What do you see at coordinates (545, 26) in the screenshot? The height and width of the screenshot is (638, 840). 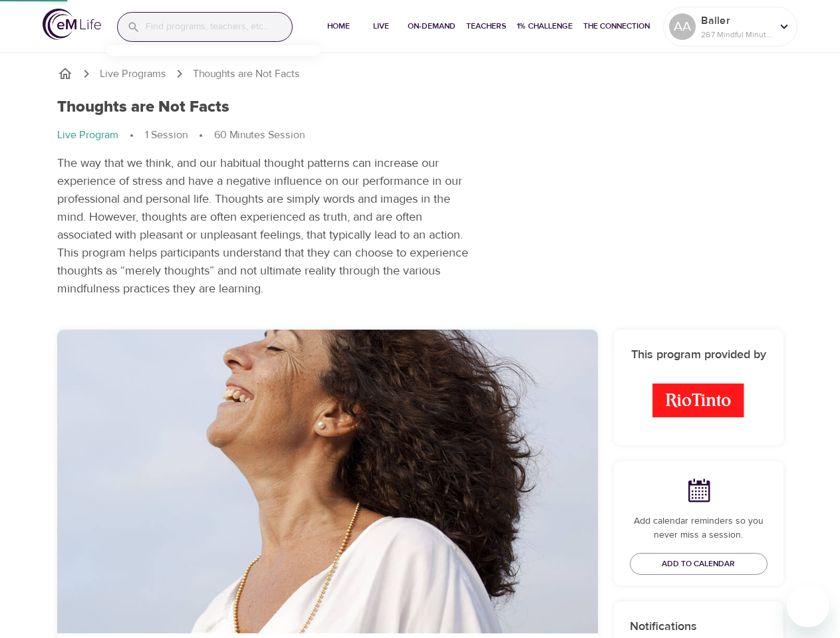 I see `span: 1% Challenge` at bounding box center [545, 26].